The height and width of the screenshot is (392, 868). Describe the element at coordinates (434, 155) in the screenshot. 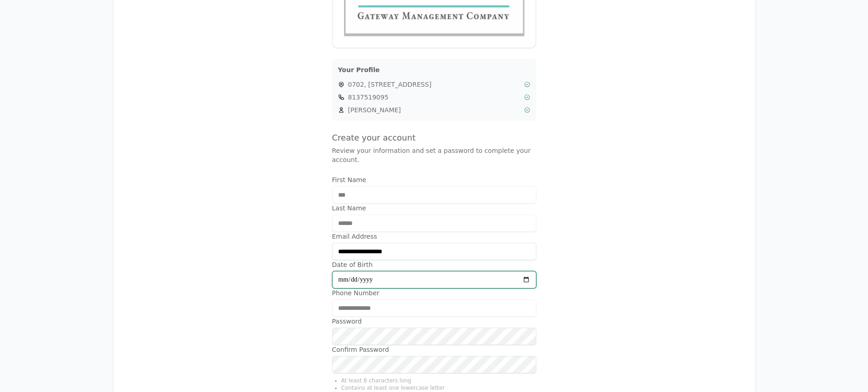

I see `p: Review your information and set a password to complete your account.` at that location.